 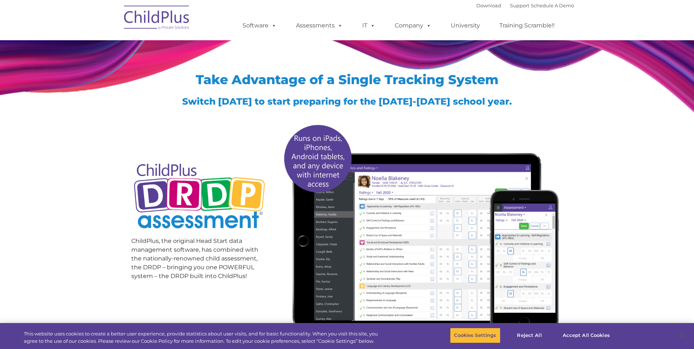 I want to click on button: Accept All Cookies, so click(x=586, y=335).